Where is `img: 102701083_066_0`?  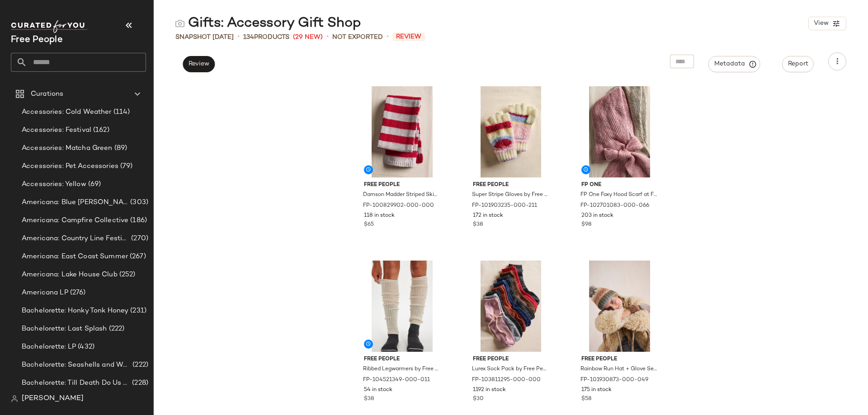
img: 102701083_066_0 is located at coordinates (620, 132).